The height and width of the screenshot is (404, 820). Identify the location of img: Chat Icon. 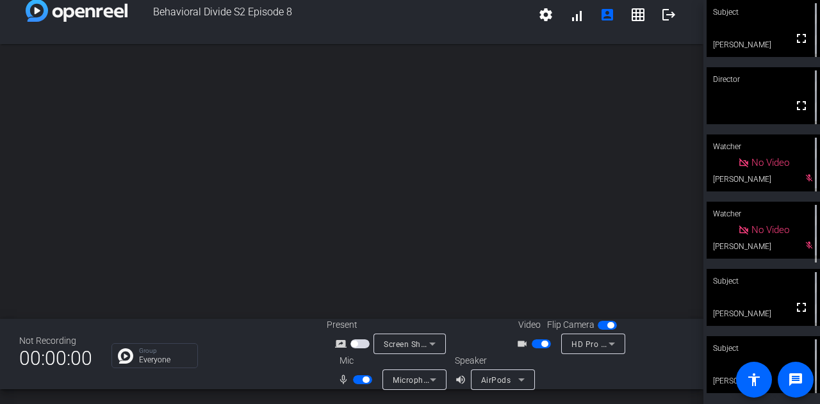
(126, 356).